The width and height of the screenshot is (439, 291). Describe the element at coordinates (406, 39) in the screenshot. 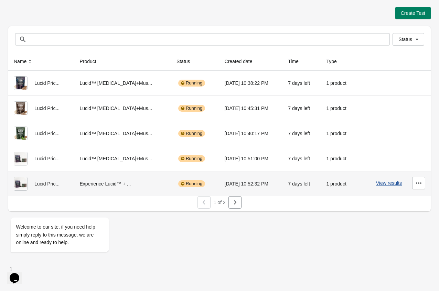

I see `span: Status` at that location.